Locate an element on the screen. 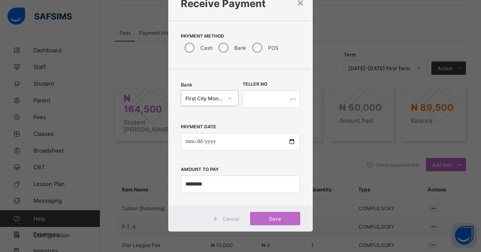  label: POS is located at coordinates (273, 48).